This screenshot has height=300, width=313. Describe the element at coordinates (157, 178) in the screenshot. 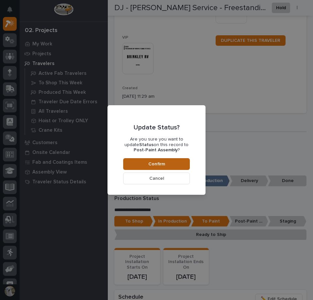

I see `span: Cancel` at that location.